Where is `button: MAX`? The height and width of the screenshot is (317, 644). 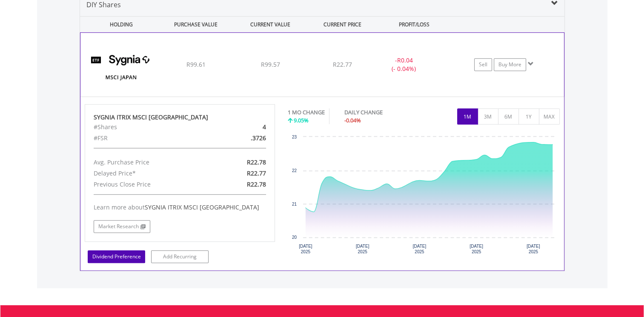 button: MAX is located at coordinates (549, 117).